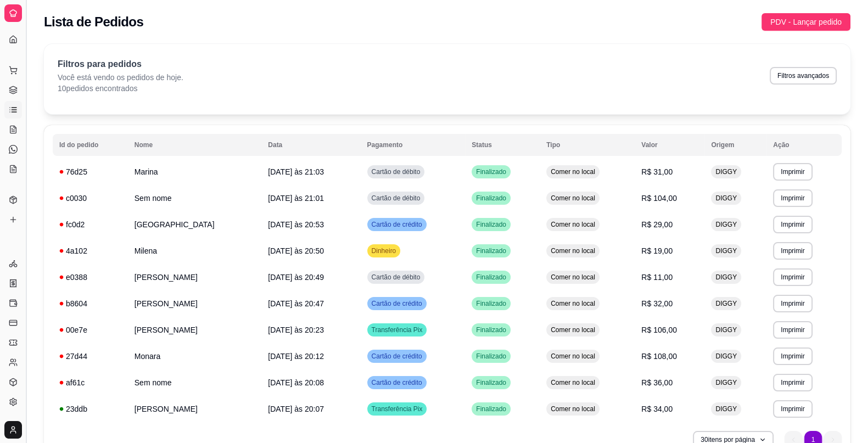 The image size is (868, 443). I want to click on td: Monara, so click(194, 356).